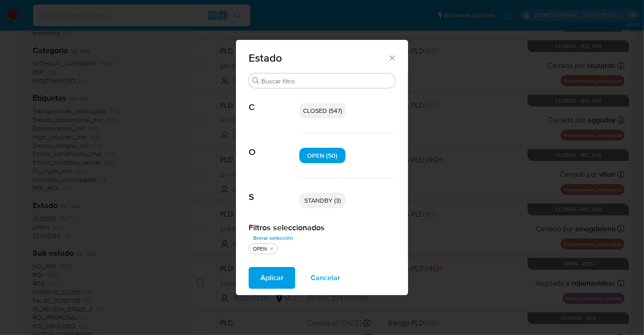  I want to click on input: Buscar filtro, so click(327, 81).